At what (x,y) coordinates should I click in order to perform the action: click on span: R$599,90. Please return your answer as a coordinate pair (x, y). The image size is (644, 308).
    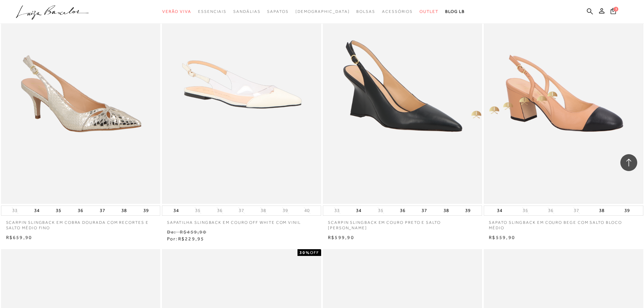
    Looking at the image, I should click on (341, 237).